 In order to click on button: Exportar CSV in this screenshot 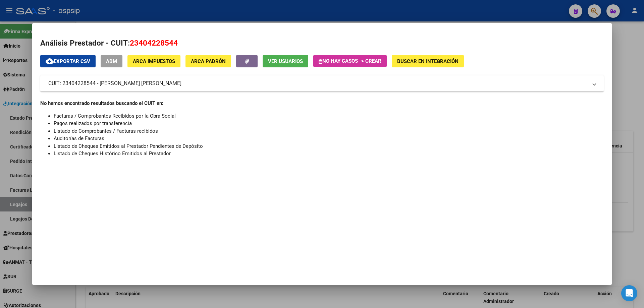, I will do `click(68, 61)`.